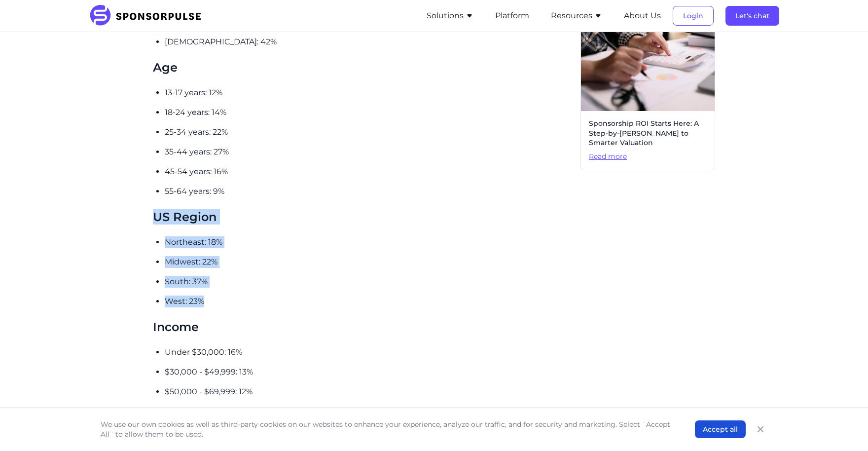 The height and width of the screenshot is (451, 868). Describe the element at coordinates (369, 192) in the screenshot. I see `p: 55-64 years: 9%` at that location.